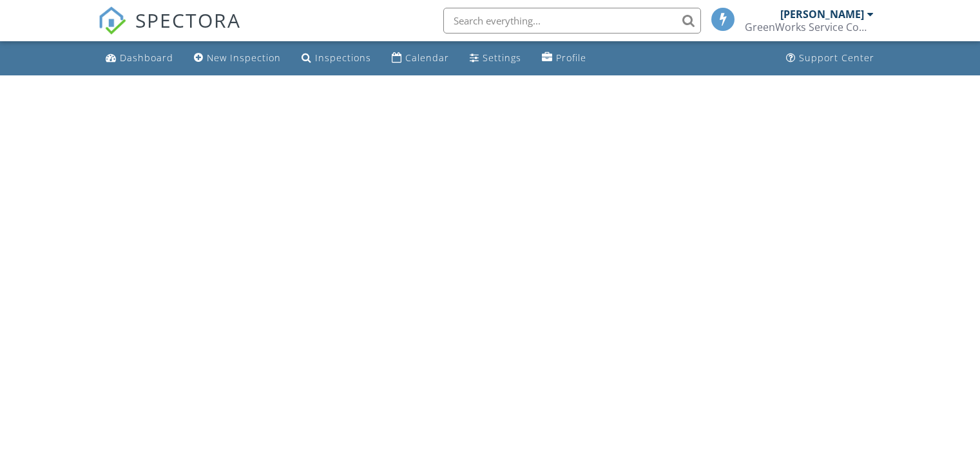 Image resolution: width=980 pixels, height=453 pixels. I want to click on a: New Inspection, so click(237, 58).